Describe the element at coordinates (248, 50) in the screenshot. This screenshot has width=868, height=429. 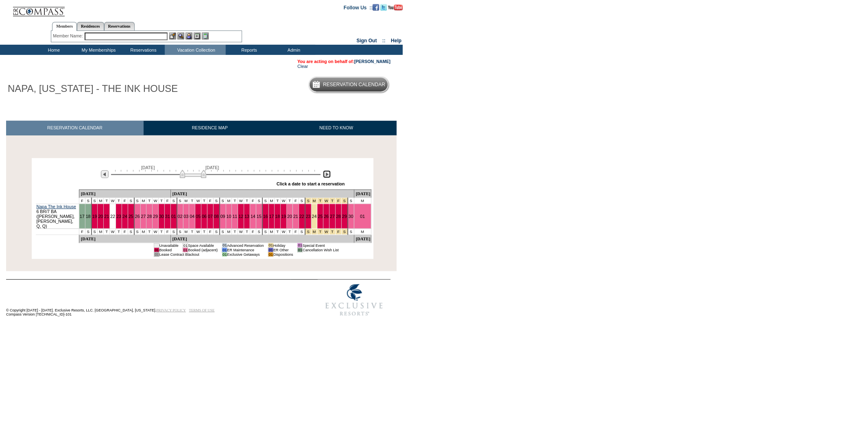
I see `td: Reports` at that location.